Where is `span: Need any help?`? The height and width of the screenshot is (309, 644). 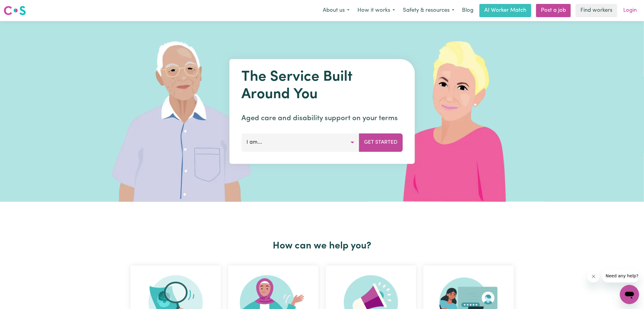 span: Need any help? is located at coordinates (20, 7).